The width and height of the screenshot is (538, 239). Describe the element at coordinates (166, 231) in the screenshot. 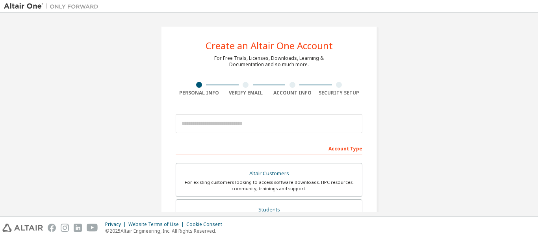

I see `p: © 2025 Altair Engineering, Inc. All Rights Reserved.` at that location.